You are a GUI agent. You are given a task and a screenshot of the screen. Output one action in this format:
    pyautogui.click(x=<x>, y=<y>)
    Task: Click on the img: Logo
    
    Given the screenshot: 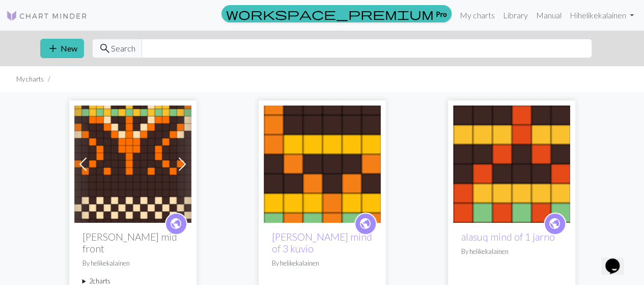 What is the action you would take?
    pyautogui.click(x=47, y=16)
    